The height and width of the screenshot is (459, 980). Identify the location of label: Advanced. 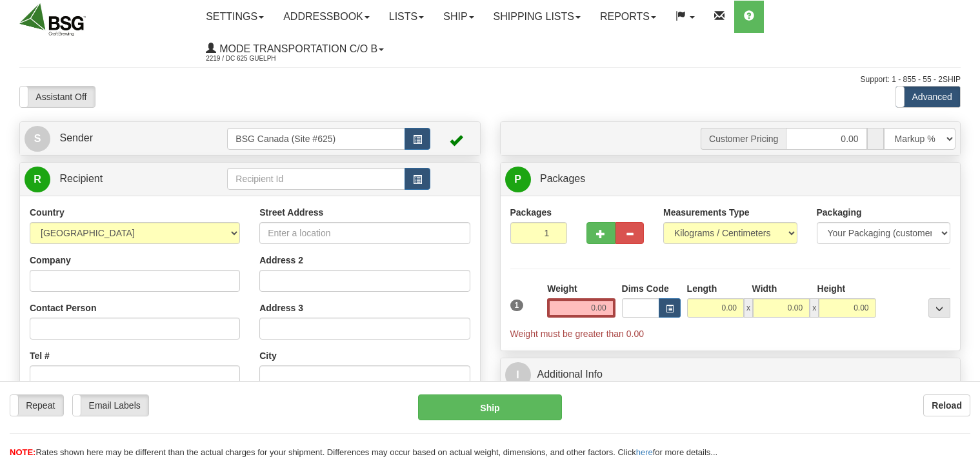
(928, 97).